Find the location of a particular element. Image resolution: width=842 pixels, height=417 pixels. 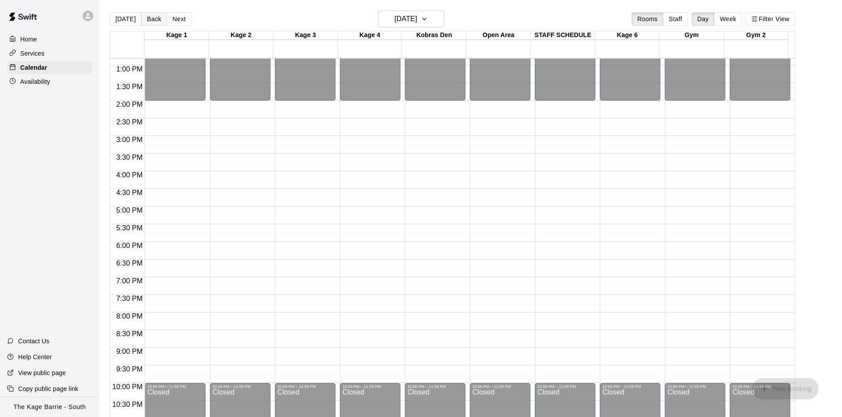

div: Kage 6 is located at coordinates (627, 35).